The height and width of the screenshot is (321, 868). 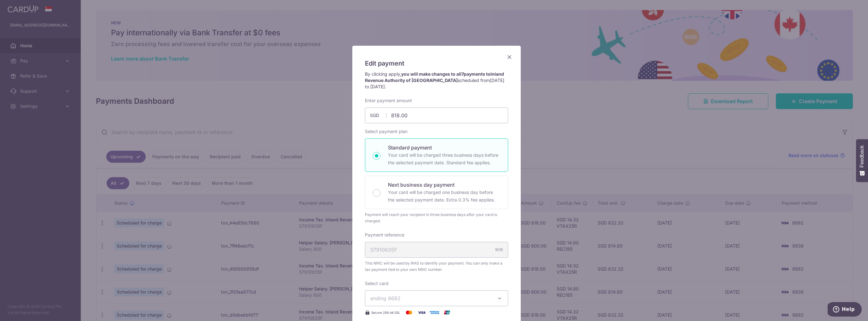 I want to click on span: ending 8682, so click(x=386, y=298).